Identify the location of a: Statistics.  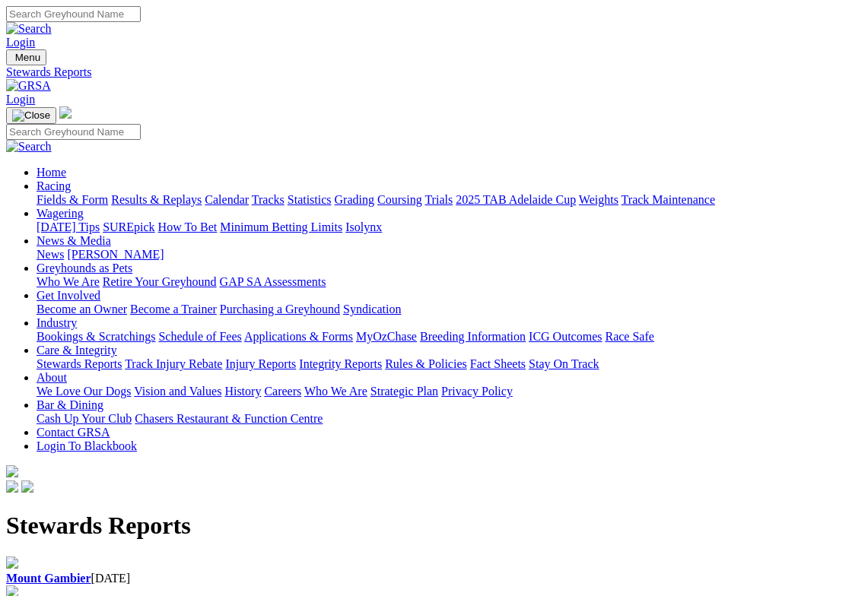
(309, 199).